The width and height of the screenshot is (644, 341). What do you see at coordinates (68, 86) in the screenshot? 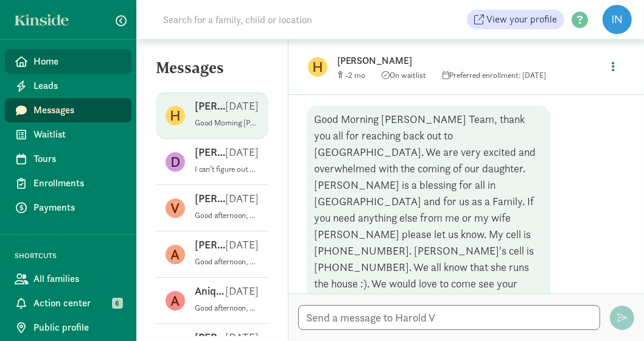
I see `a: Leads` at bounding box center [68, 86].